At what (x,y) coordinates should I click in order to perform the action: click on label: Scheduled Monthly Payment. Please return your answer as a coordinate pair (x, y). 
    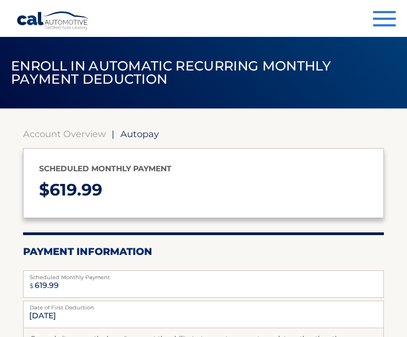
    Looking at the image, I should click on (204, 275).